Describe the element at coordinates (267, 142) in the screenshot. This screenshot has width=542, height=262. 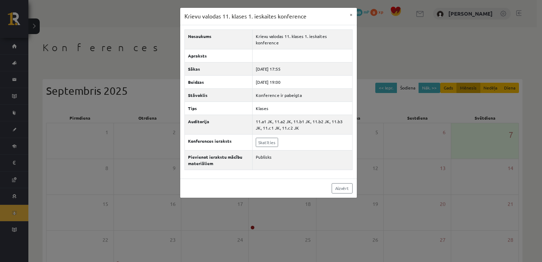
I see `a: Skatīties` at that location.